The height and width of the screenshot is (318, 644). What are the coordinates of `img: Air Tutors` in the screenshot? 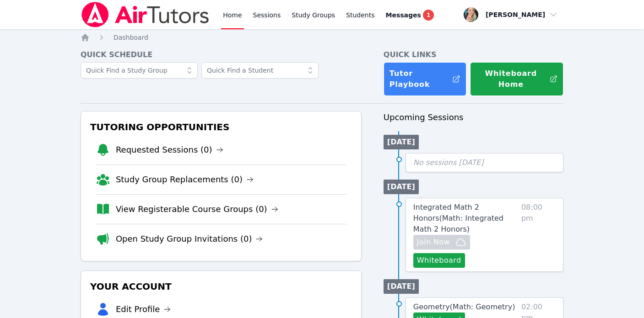 It's located at (145, 15).